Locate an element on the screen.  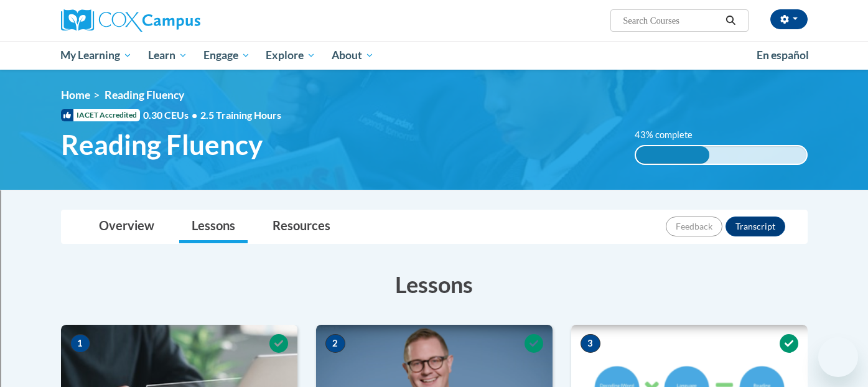
div: 43% complete is located at coordinates (673, 155).